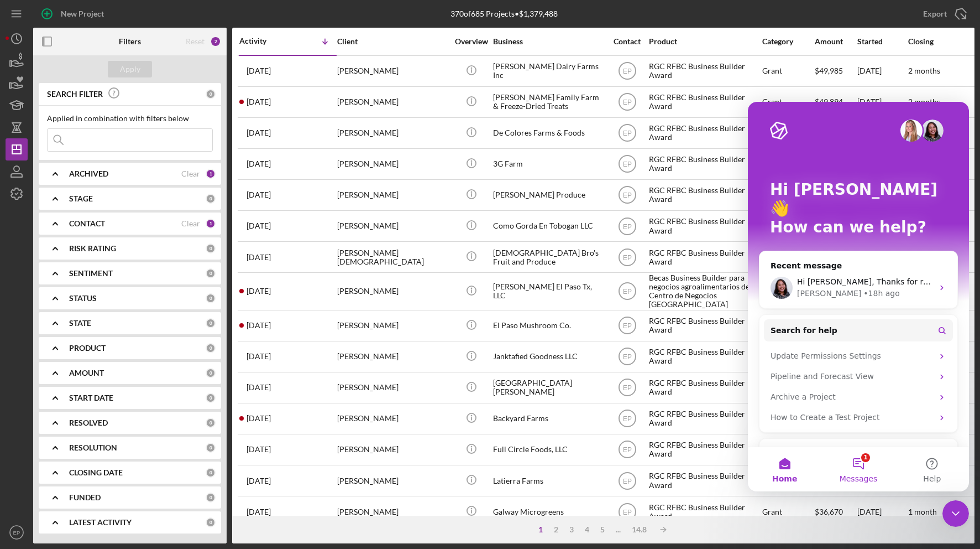 This screenshot has width=980, height=549. I want to click on div: New Project, so click(82, 14).